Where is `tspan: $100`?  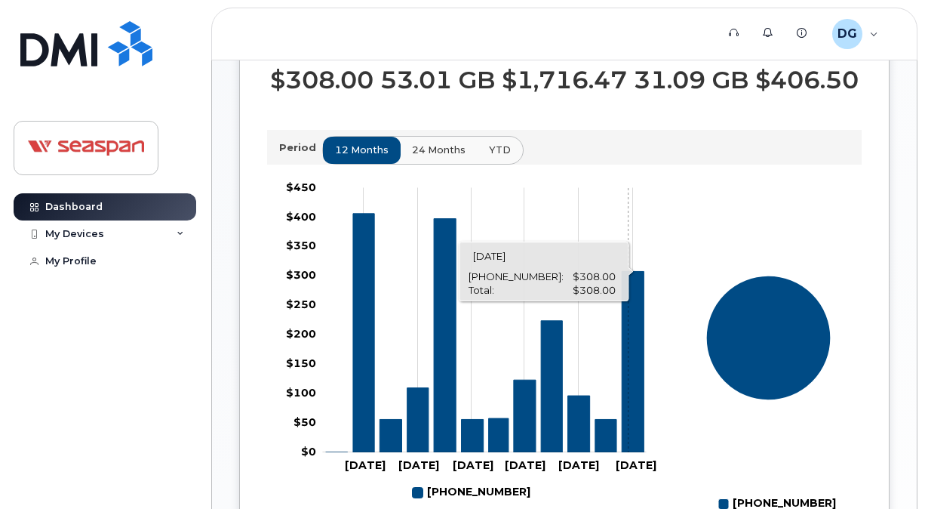 tspan: $100 is located at coordinates (301, 392).